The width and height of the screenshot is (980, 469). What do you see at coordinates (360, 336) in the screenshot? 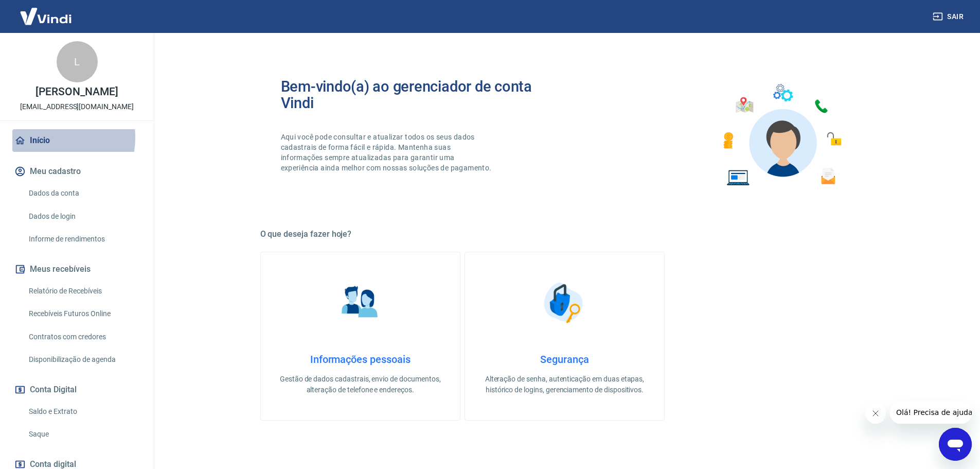
I see `a: Informações pessoaisInformações pessoaisGestão de dados cadastrais, envio de documentos, alteraçã...` at bounding box center [360, 336].